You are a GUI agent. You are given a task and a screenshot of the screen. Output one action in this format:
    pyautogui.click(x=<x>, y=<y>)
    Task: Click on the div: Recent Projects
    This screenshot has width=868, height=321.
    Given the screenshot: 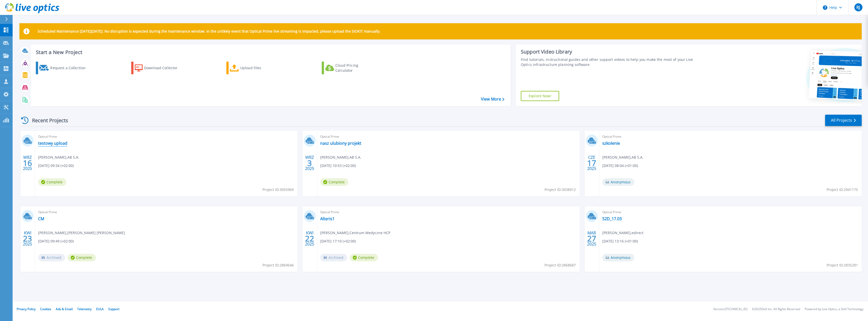 What is the action you would take?
    pyautogui.click(x=47, y=120)
    